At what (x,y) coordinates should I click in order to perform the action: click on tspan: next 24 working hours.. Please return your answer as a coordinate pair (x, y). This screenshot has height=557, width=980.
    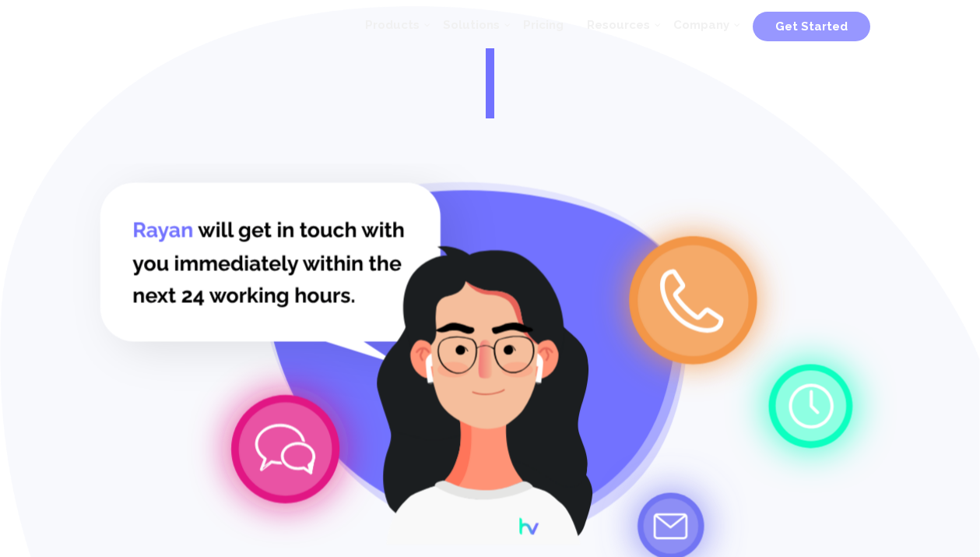
    Looking at the image, I should click on (244, 295).